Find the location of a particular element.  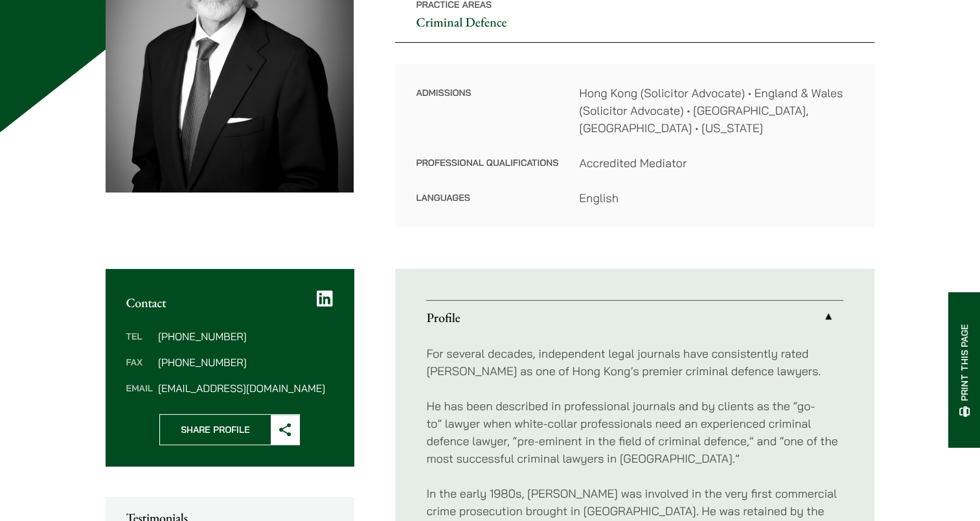

dd: English is located at coordinates (717, 197).